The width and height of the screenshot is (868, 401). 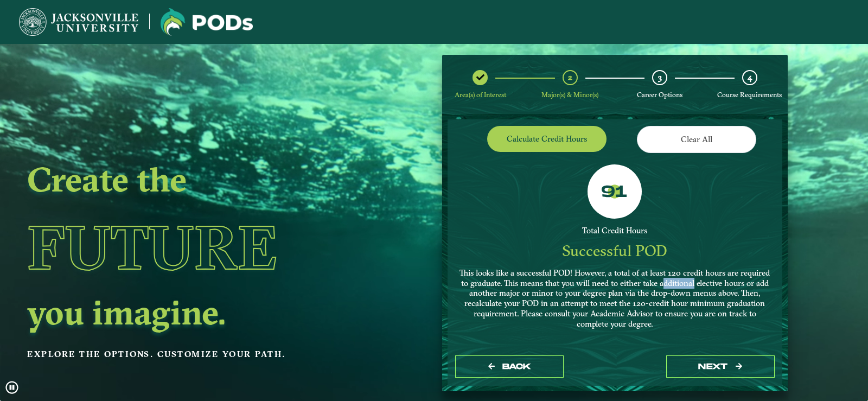 What do you see at coordinates (195, 354) in the screenshot?
I see `p: Explore the options. Customize your path.` at bounding box center [195, 354].